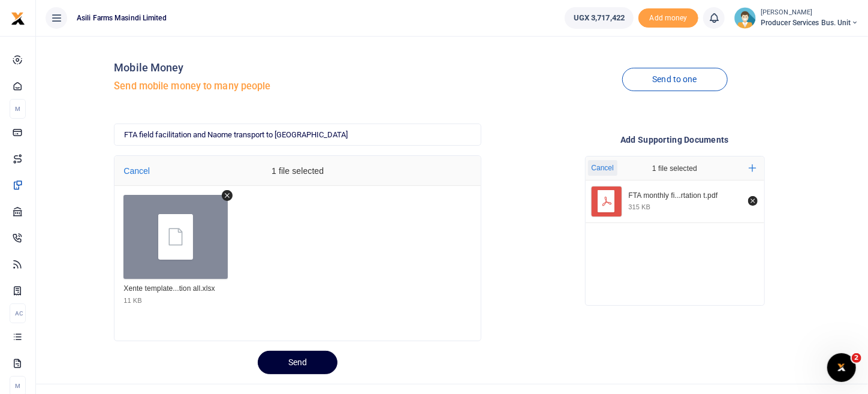 This screenshot has height=394, width=868. Describe the element at coordinates (668, 18) in the screenshot. I see `li: Toup your wallet` at that location.